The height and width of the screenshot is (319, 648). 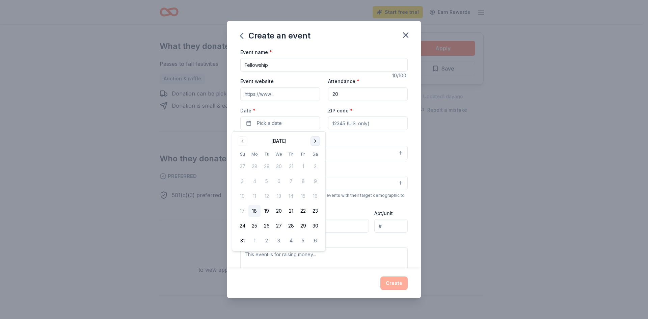 What do you see at coordinates (279, 226) in the screenshot?
I see `button: 27` at bounding box center [279, 226].